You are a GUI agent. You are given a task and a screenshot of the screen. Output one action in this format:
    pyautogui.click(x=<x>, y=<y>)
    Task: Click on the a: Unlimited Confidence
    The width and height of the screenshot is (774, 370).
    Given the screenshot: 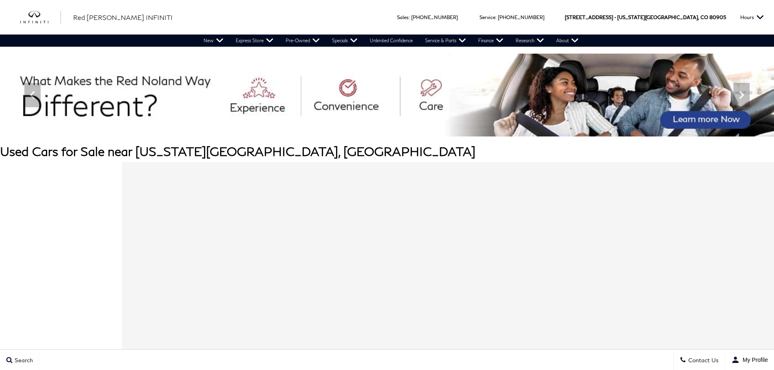 What is the action you would take?
    pyautogui.click(x=391, y=41)
    